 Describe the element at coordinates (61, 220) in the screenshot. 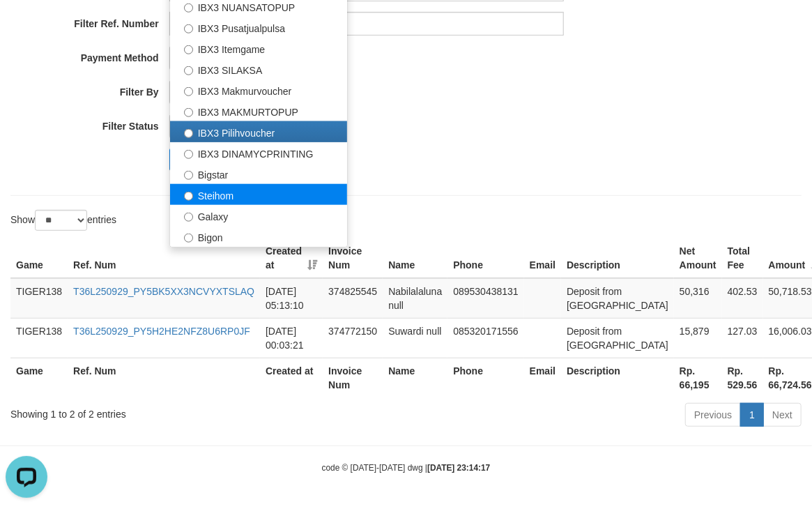

I see `select: Showentries` at that location.